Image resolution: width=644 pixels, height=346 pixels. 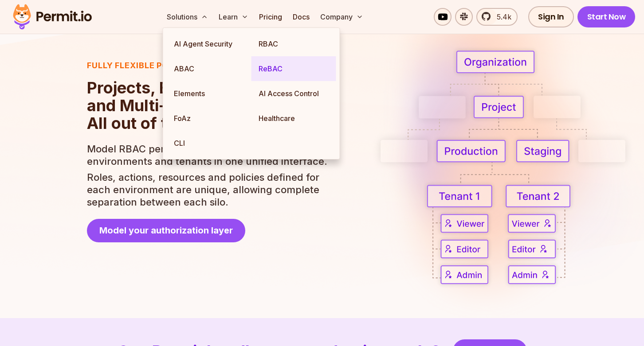 What do you see at coordinates (341, 17) in the screenshot?
I see `button: Company` at bounding box center [341, 17].